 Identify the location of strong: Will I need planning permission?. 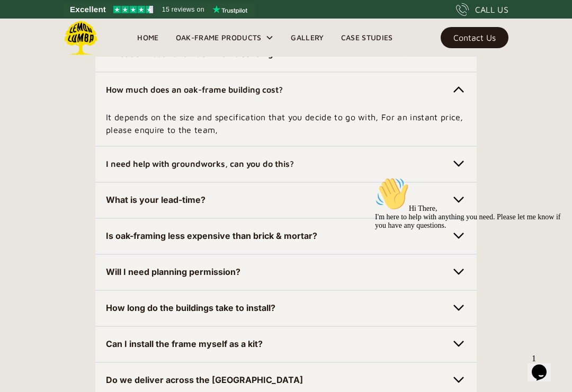
(173, 272).